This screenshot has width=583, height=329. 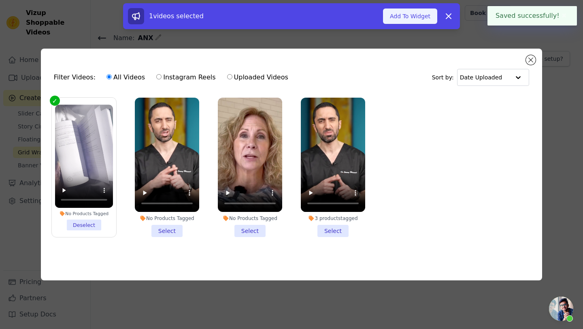 What do you see at coordinates (333, 218) in the screenshot?
I see `div: 3 products tagged` at bounding box center [333, 218].